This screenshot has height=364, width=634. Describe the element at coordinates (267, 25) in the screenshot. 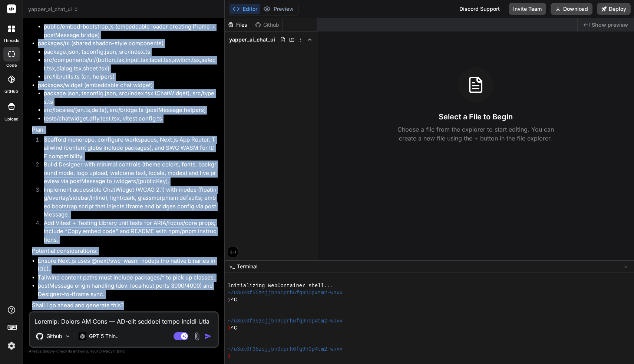

I see `div: Github` at that location.